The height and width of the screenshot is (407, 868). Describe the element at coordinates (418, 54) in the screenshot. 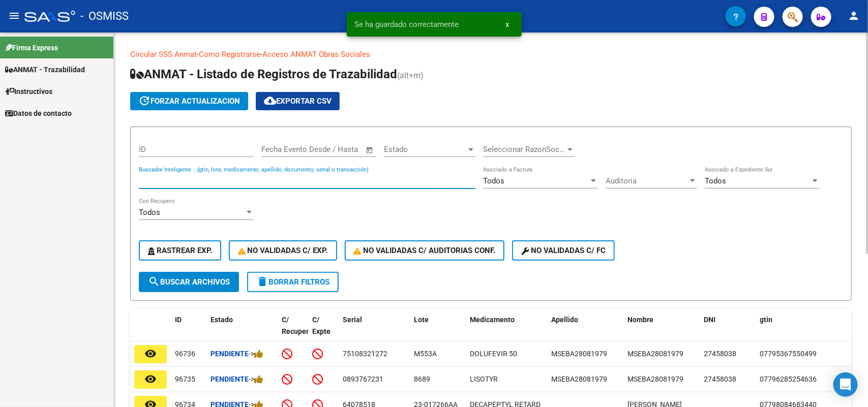

I see `a: Documentacion trazabilidad` at that location.